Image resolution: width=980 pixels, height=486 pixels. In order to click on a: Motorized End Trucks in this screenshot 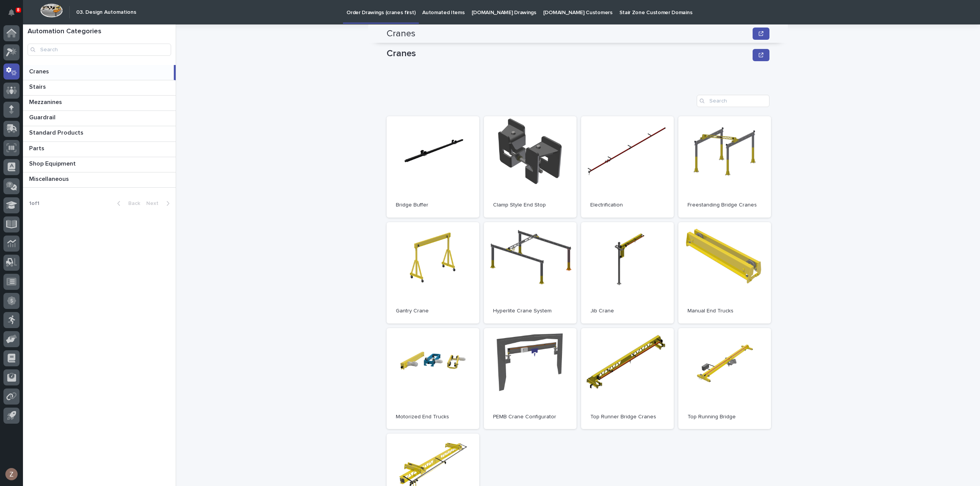, I will do `click(433, 379)`.